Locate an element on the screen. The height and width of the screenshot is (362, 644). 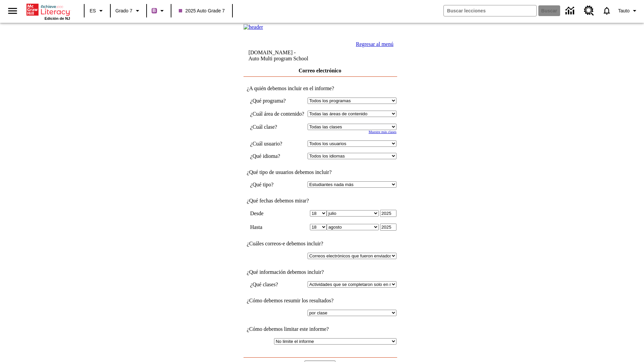
td: Desde is located at coordinates (277, 213).